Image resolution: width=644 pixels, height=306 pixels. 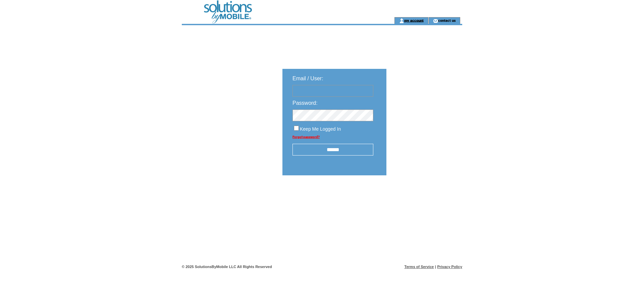 I want to click on span: Email / User:, so click(x=308, y=78).